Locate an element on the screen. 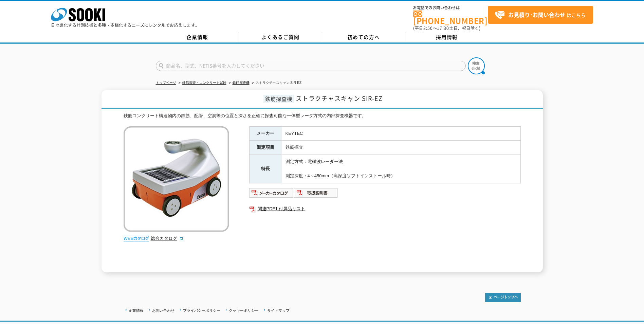 The width and height of the screenshot is (644, 324). img: メーカーカタログ is located at coordinates (271, 193).